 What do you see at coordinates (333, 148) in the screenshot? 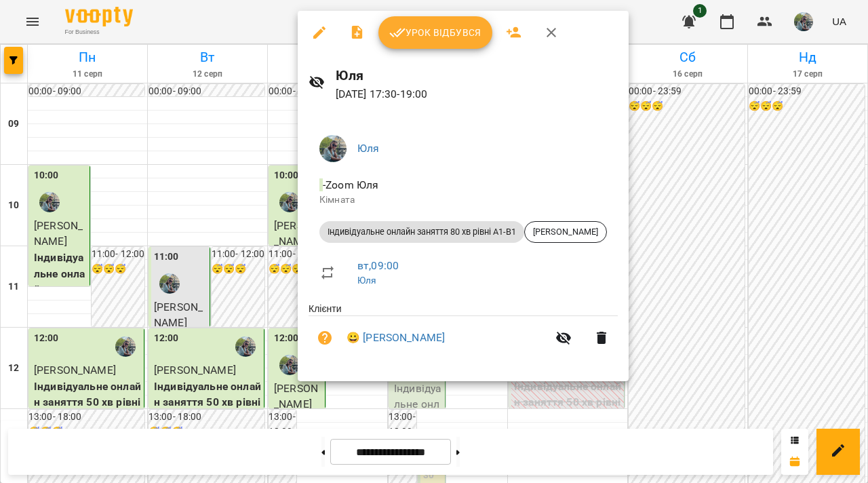
I see `img: c71655888622cca4d40d307121b662d7.jpeg` at bounding box center [333, 148].